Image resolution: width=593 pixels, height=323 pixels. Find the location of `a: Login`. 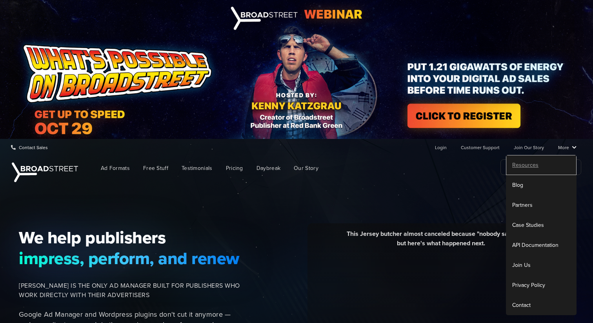

a: Login is located at coordinates (441, 147).